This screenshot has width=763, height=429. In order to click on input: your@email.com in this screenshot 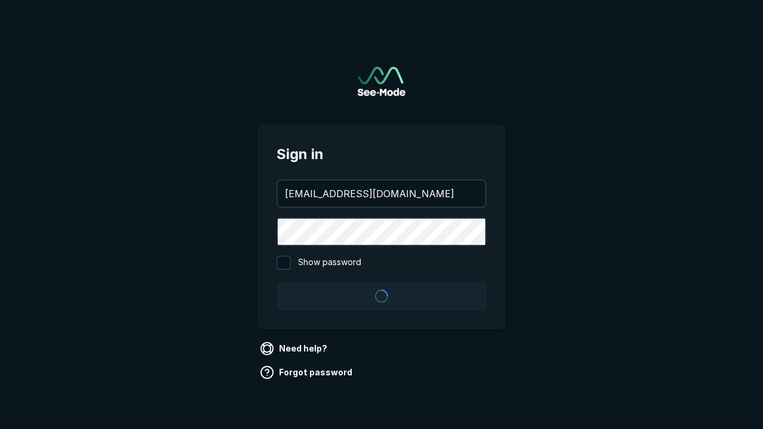, I will do `click(381, 194)`.